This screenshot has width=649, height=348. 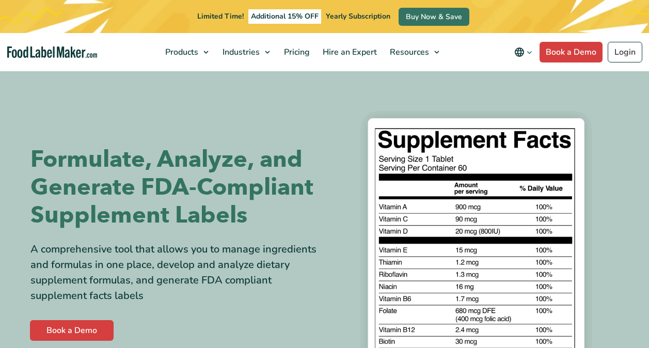 What do you see at coordinates (221, 16) in the screenshot?
I see `span: Limited Time!` at bounding box center [221, 16].